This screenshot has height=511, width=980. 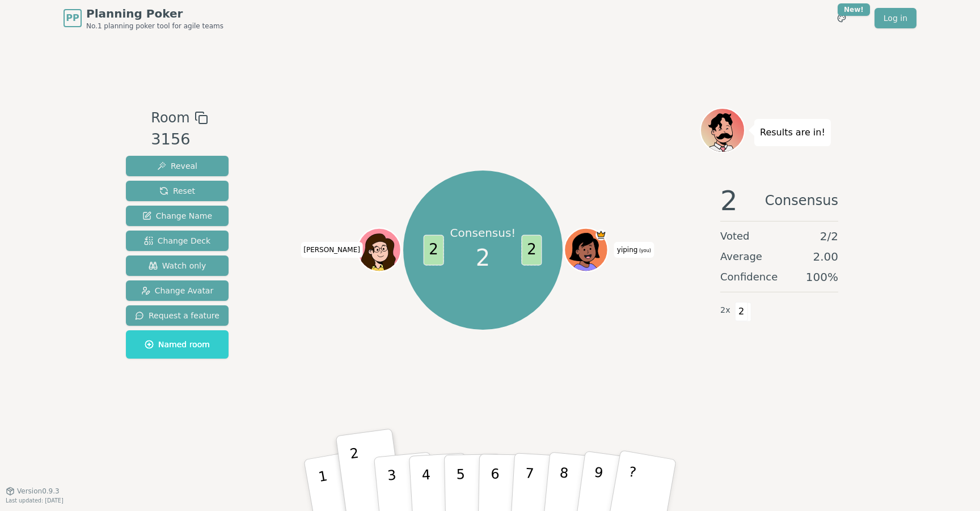 What do you see at coordinates (177, 166) in the screenshot?
I see `button: Reveal` at bounding box center [177, 166].